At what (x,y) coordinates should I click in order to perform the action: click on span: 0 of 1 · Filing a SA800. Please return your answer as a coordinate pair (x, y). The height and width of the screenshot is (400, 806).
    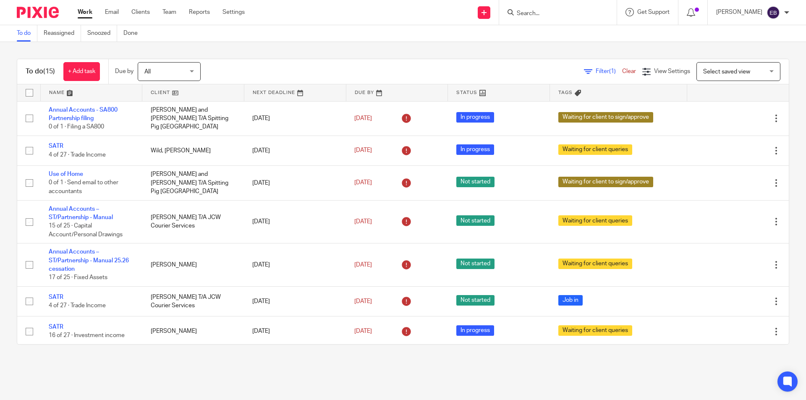
    Looking at the image, I should click on (76, 127).